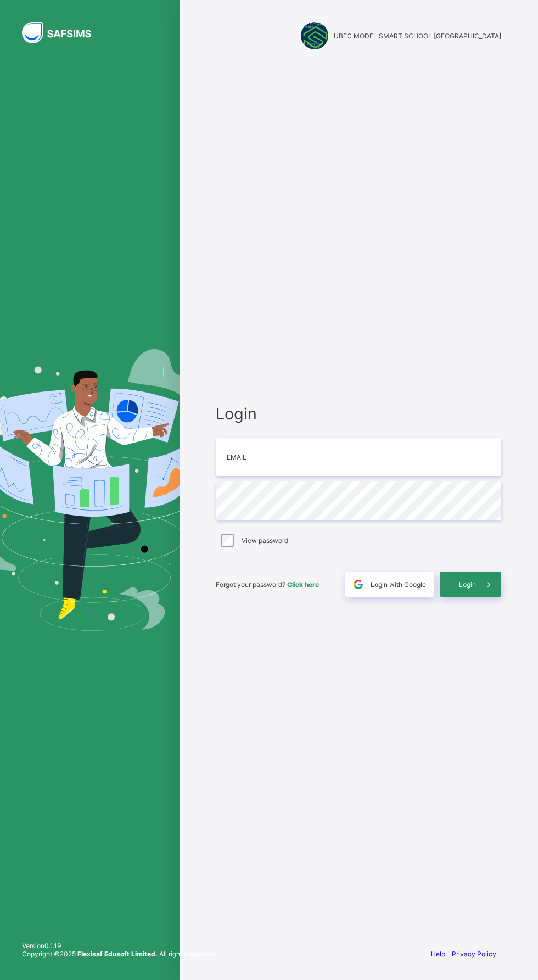 The image size is (538, 980). What do you see at coordinates (474, 954) in the screenshot?
I see `a: Privacy Policy` at bounding box center [474, 954].